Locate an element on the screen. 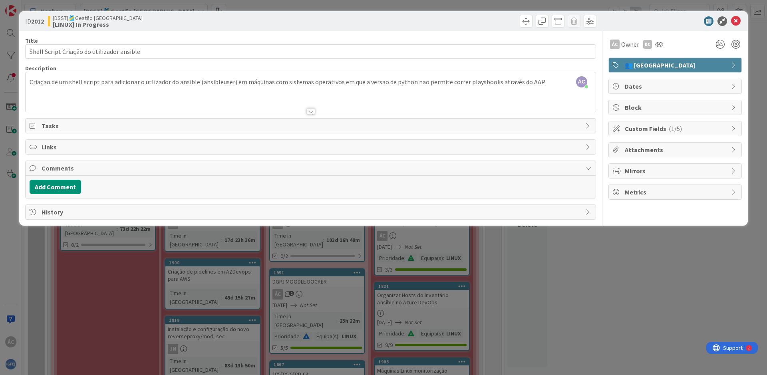 The width and height of the screenshot is (767, 375). span: Tasks is located at coordinates (311, 126).